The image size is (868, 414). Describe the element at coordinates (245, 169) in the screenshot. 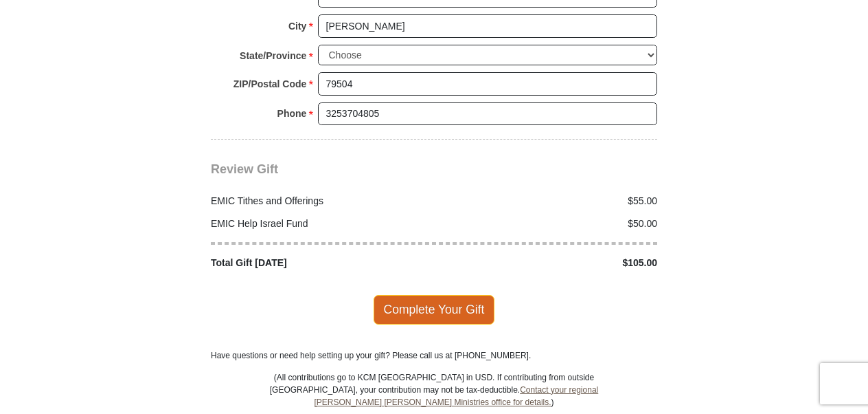

I see `span: Review Gift` at that location.